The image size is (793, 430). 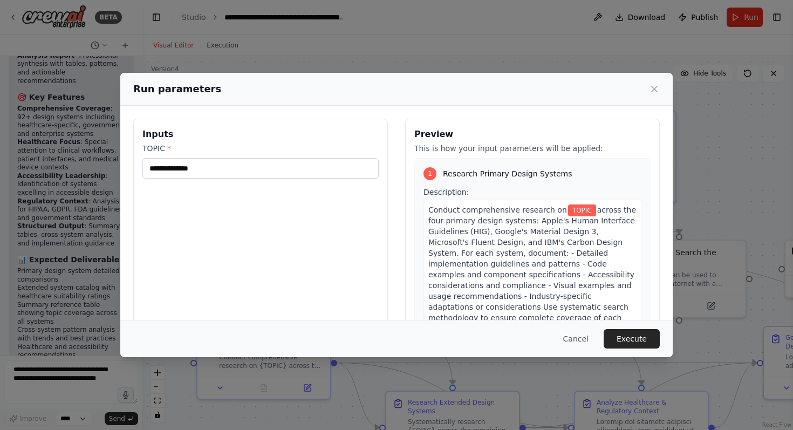 What do you see at coordinates (177, 89) in the screenshot?
I see `h2: Run parameters` at bounding box center [177, 89].